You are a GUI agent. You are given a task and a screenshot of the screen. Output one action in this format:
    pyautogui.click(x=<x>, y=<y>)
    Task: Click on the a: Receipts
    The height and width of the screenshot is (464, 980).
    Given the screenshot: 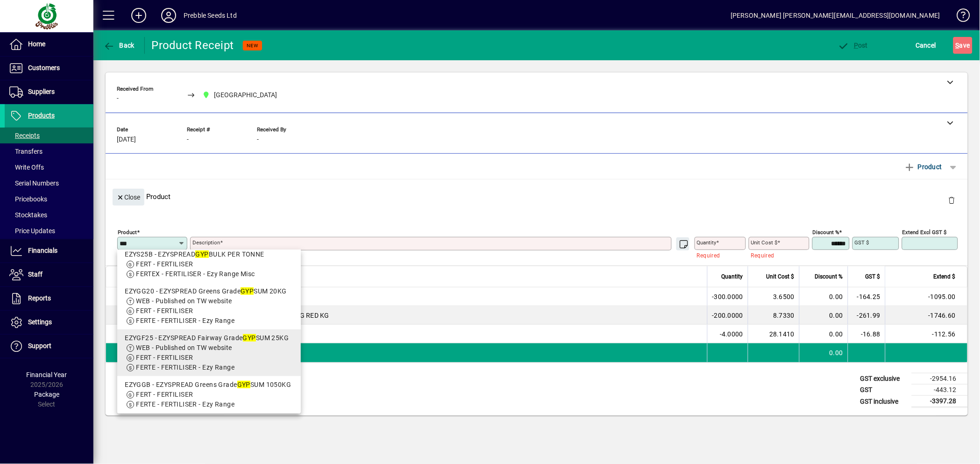 What is the action you would take?
    pyautogui.click(x=49, y=135)
    